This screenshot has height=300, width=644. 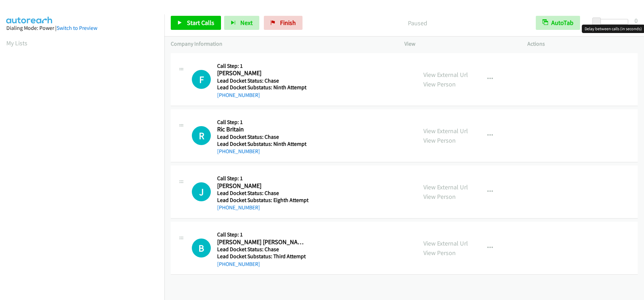 What do you see at coordinates (636, 20) in the screenshot?
I see `div: 0` at bounding box center [636, 20].